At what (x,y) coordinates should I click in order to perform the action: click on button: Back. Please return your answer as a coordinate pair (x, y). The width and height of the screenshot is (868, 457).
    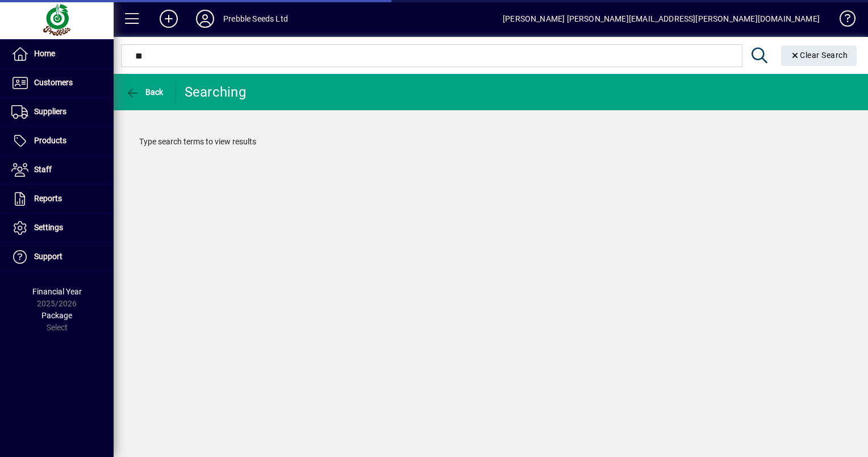
    Looking at the image, I should click on (144, 92).